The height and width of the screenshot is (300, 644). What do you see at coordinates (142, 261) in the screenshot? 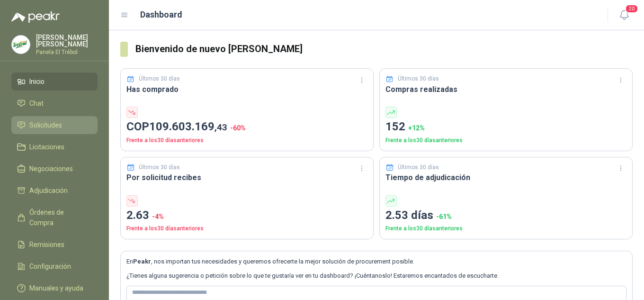
I see `b: Peakr` at bounding box center [142, 261].